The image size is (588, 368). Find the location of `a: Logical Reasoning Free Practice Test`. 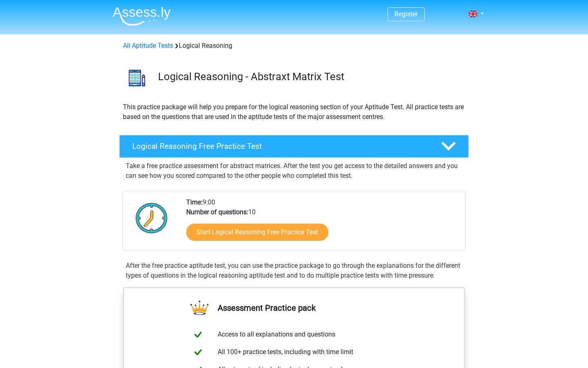

a: Logical Reasoning Free Practice Test is located at coordinates (294, 147).